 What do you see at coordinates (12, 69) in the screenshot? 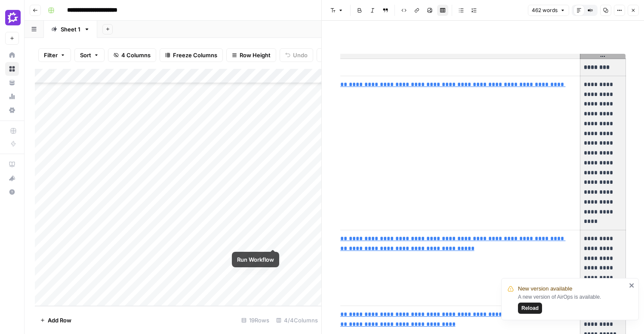
I see `a: Browse` at bounding box center [12, 69].